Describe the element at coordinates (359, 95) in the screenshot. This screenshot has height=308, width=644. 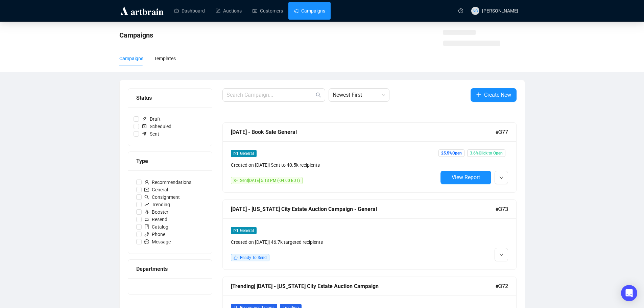
I see `span: Newest First` at that location.